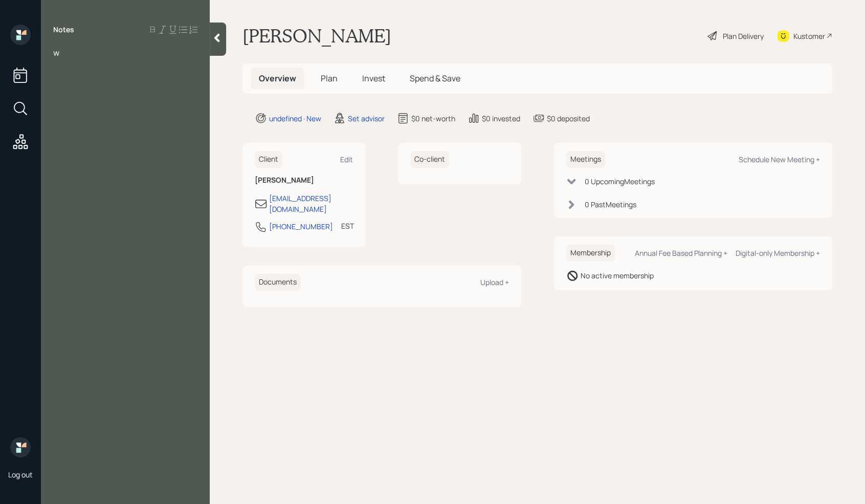  What do you see at coordinates (585, 159) in the screenshot?
I see `h6: Meetings` at bounding box center [585, 159].